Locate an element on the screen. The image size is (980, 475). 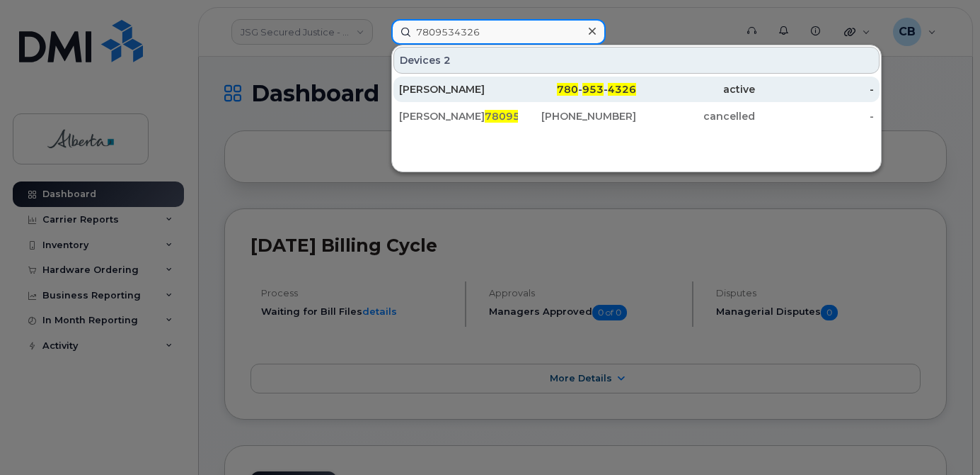
span: 7809534326 is located at coordinates (520, 116).